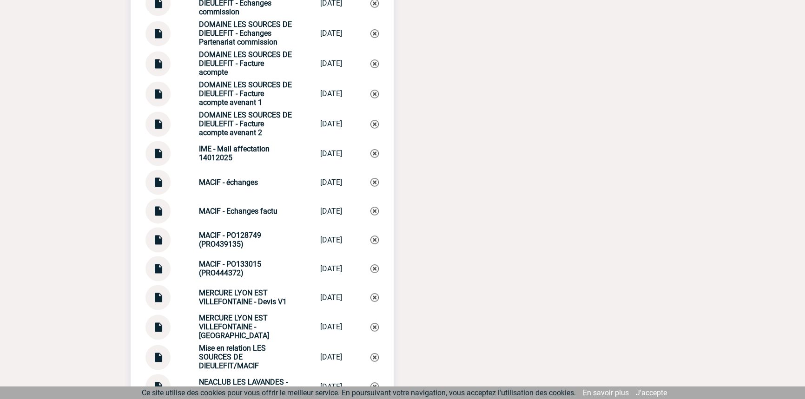  What do you see at coordinates (238, 211) in the screenshot?
I see `strong: MACIF - Echanges factu` at bounding box center [238, 211].